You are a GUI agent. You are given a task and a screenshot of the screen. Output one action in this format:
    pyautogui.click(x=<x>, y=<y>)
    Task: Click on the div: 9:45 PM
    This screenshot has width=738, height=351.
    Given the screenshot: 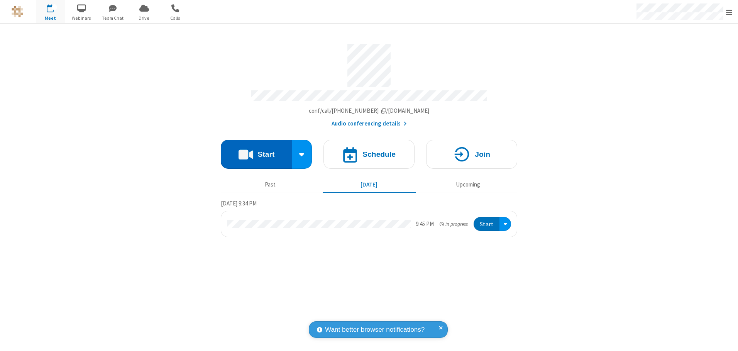 What is the action you would take?
    pyautogui.click(x=425, y=224)
    